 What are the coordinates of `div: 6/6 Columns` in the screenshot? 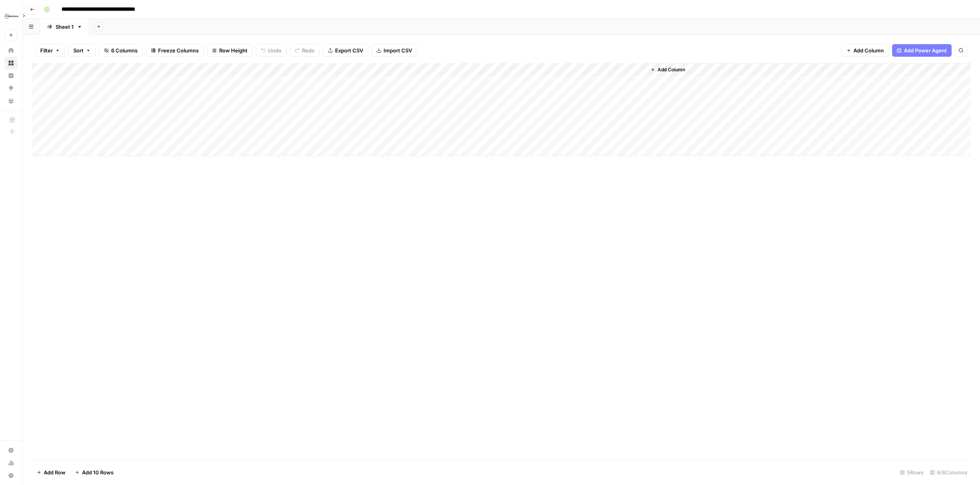 It's located at (948, 472).